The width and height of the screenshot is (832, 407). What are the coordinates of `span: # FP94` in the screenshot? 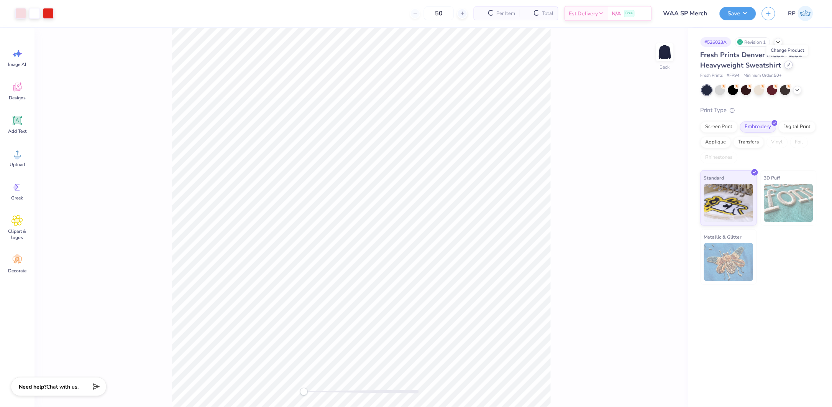 It's located at (734, 76).